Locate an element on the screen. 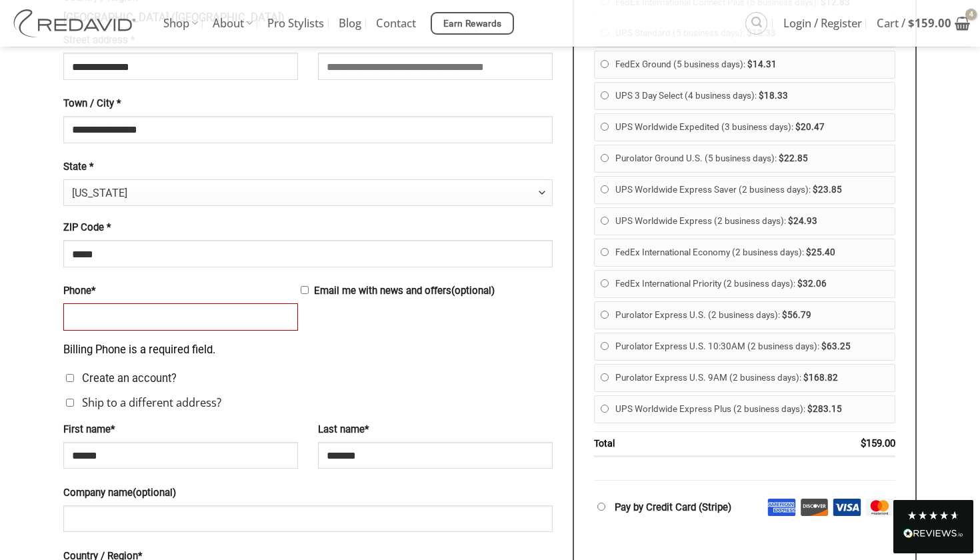 This screenshot has height=560, width=980. bdi: 32.06 is located at coordinates (812, 283).